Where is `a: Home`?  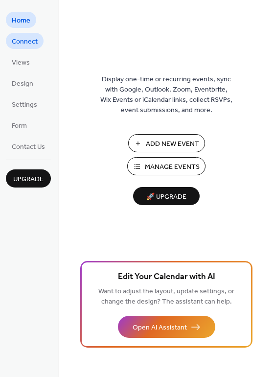
a: Home is located at coordinates (21, 20).